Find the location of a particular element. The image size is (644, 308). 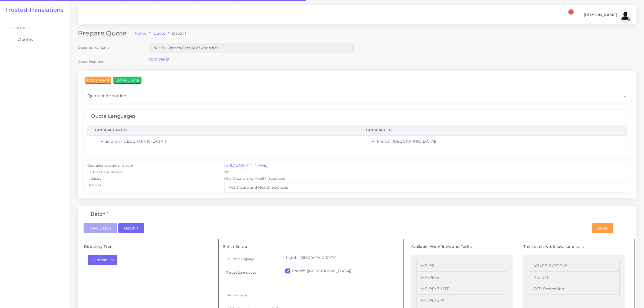

span: Quotes is located at coordinates (25, 40).